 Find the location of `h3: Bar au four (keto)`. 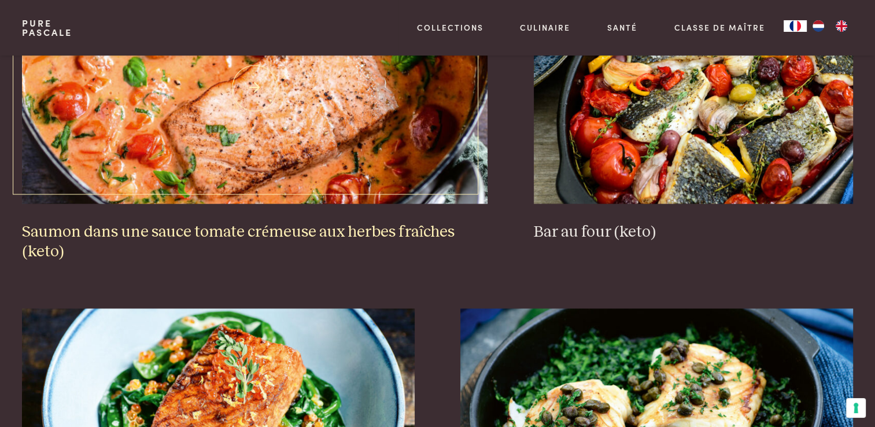

h3: Bar au four (keto) is located at coordinates (693, 232).